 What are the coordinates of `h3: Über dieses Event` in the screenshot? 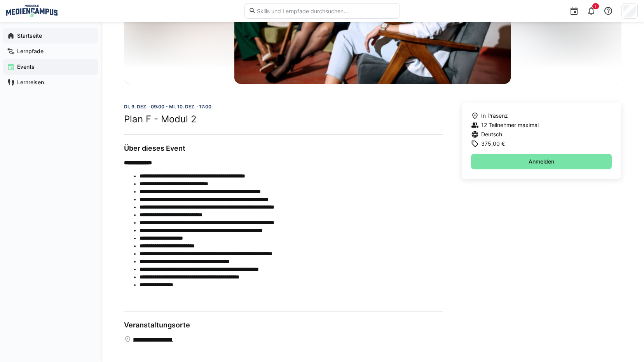 It's located at (284, 149).